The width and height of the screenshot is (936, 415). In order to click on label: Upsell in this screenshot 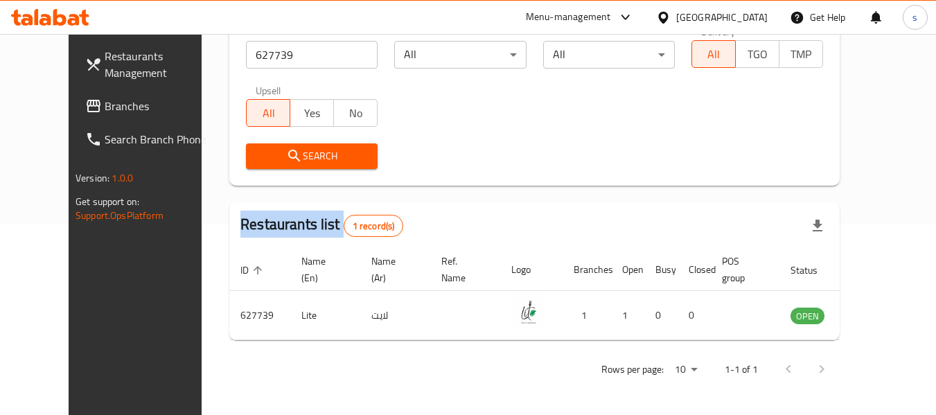, I will do `click(268, 90)`.